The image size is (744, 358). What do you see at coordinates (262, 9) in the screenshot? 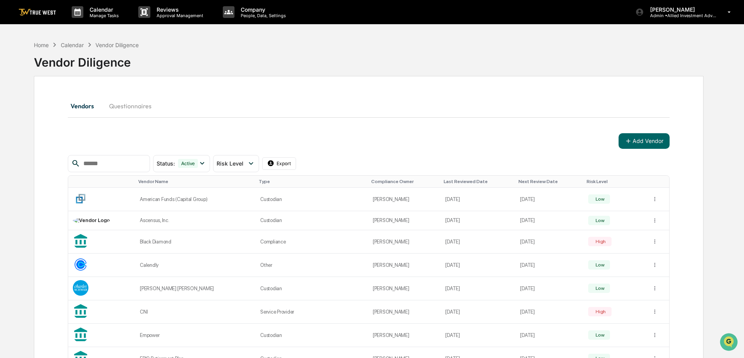
I see `p: Company` at bounding box center [262, 9].